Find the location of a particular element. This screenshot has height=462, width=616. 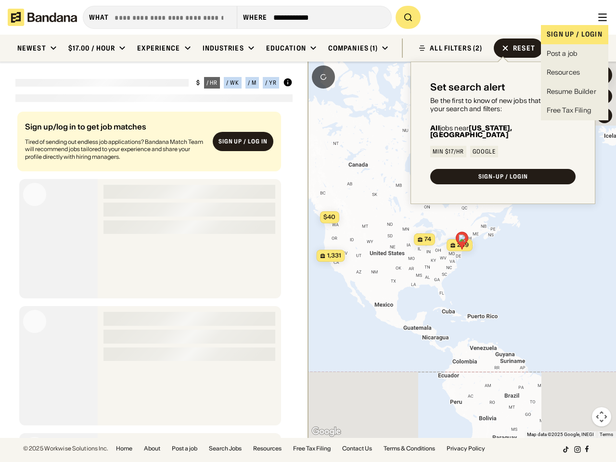

div: Sign up / login is located at coordinates (575, 35).